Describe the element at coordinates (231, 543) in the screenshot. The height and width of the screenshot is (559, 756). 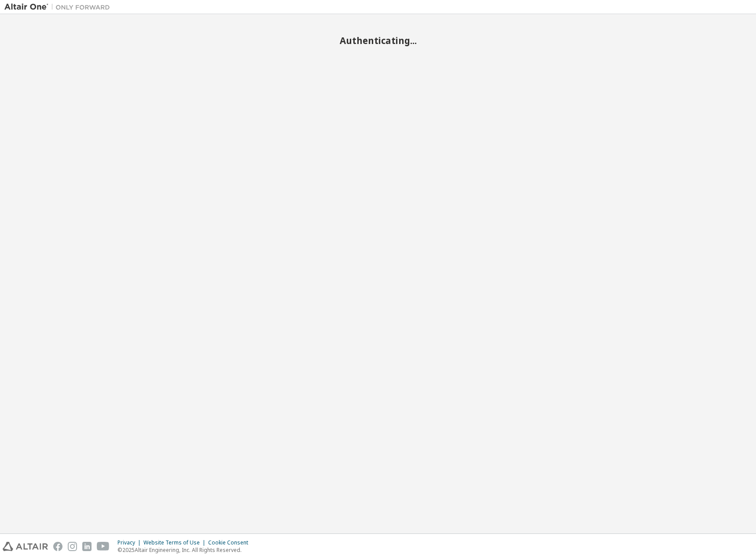
I see `div: Cookie Consent` at that location.